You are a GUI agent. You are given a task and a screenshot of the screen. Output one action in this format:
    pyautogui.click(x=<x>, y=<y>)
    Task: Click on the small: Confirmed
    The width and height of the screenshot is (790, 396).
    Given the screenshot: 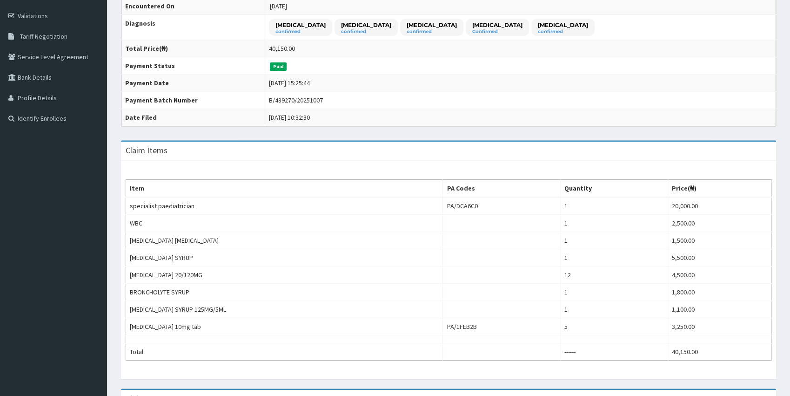 What is the action you would take?
    pyautogui.click(x=498, y=32)
    